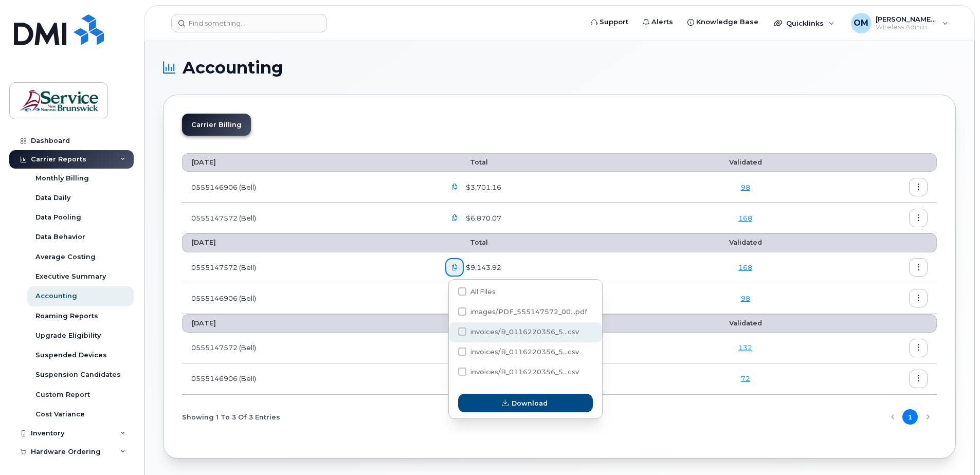 This screenshot has height=475, width=980. I want to click on span: Accounting, so click(232, 68).